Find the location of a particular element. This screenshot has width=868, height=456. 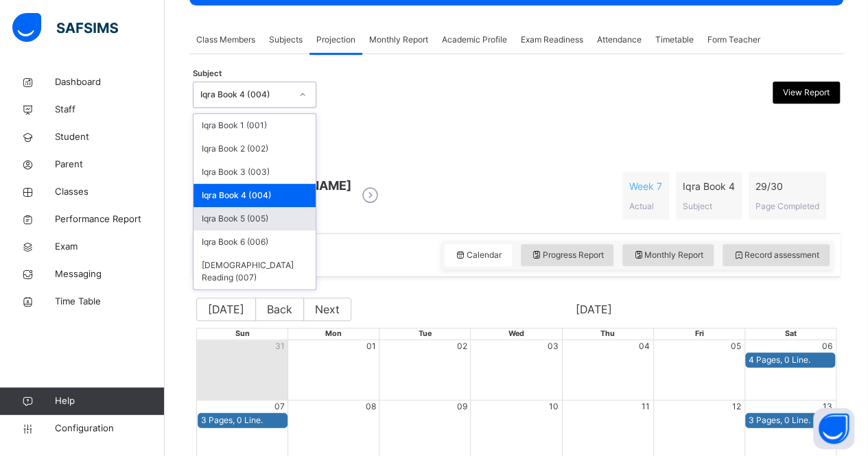

button: 03 is located at coordinates (553, 347).